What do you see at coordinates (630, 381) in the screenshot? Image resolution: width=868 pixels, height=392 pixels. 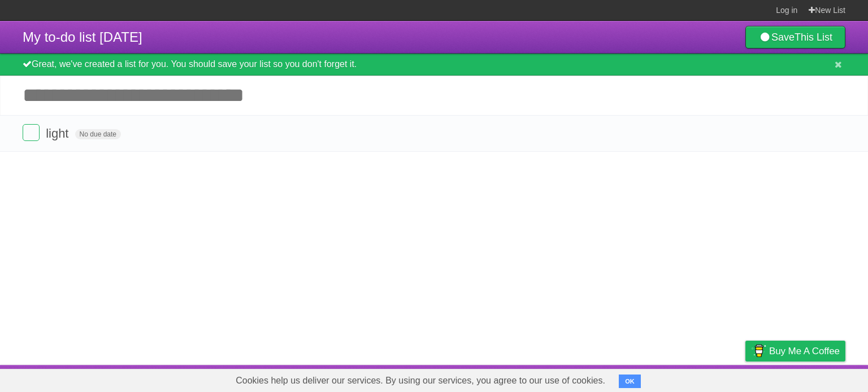 I see `button: OK` at bounding box center [630, 381].